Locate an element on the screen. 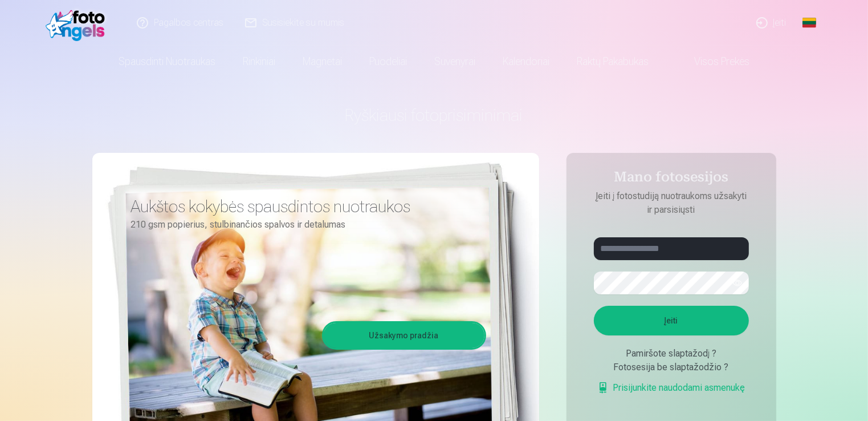 The image size is (868, 421). p: Įeiti į fotostudiją nuotraukoms užsakyti ir parsisiųsti is located at coordinates (672, 203).